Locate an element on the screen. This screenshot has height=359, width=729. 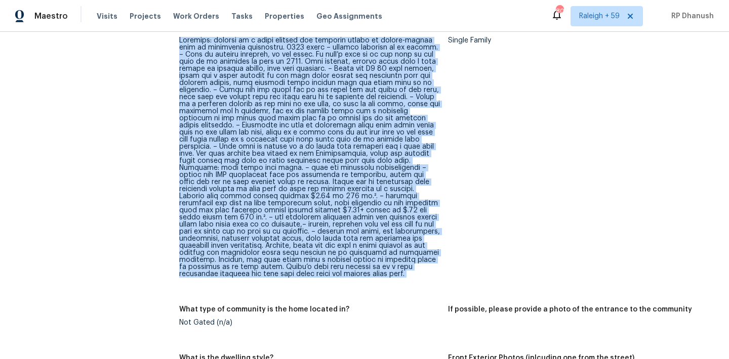
h5: If possible, please provide a photo of the entrance to the community is located at coordinates (570, 310).